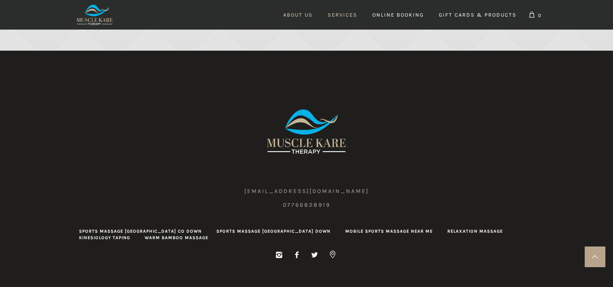 This screenshot has width=613, height=287. Describe the element at coordinates (105, 237) in the screenshot. I see `a: Kinesiology Taping` at that location.